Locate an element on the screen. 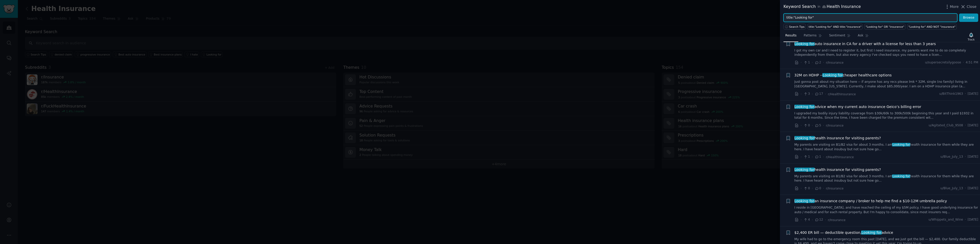  a: Results is located at coordinates (790, 36).